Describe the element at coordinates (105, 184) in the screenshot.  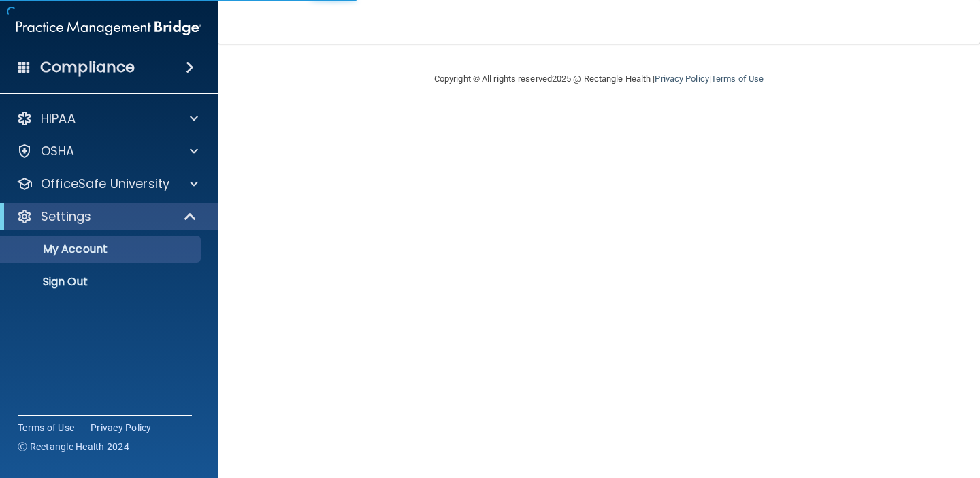
I see `p: OfficeSafe University` at that location.